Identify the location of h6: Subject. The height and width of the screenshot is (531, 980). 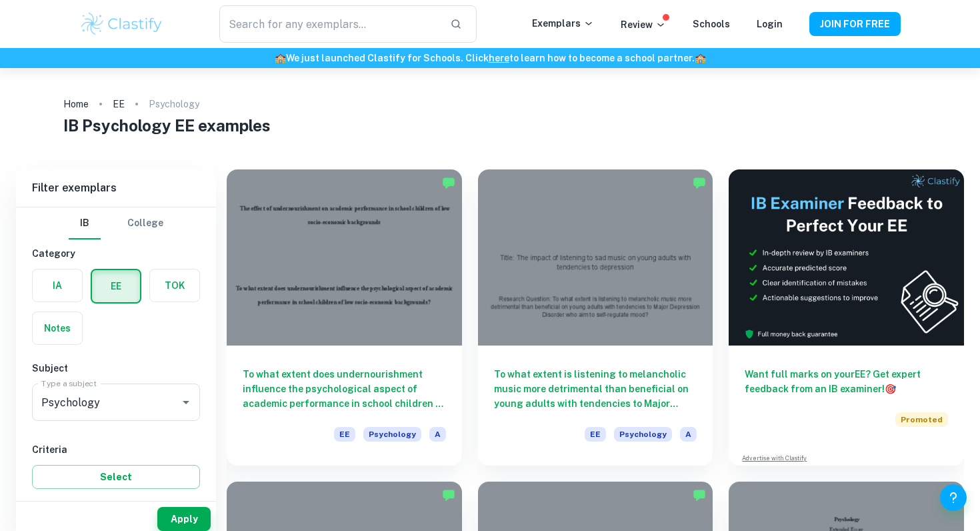
(116, 368).